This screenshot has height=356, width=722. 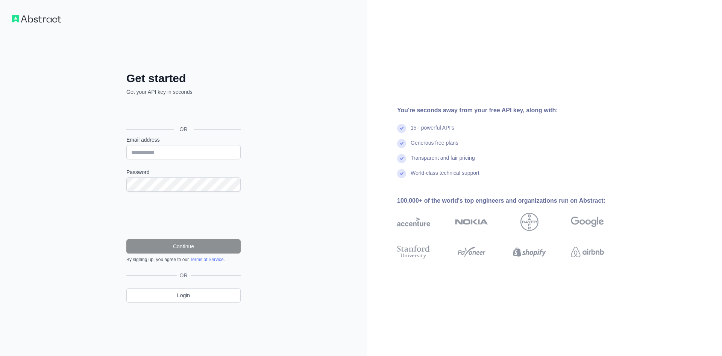 I want to click on label: Email address, so click(x=184, y=140).